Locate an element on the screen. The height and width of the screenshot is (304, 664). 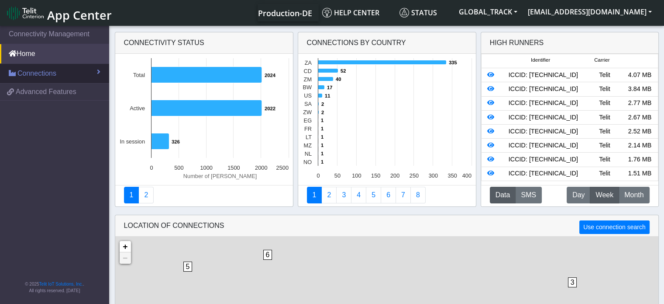
text: FR is located at coordinates (308, 128).